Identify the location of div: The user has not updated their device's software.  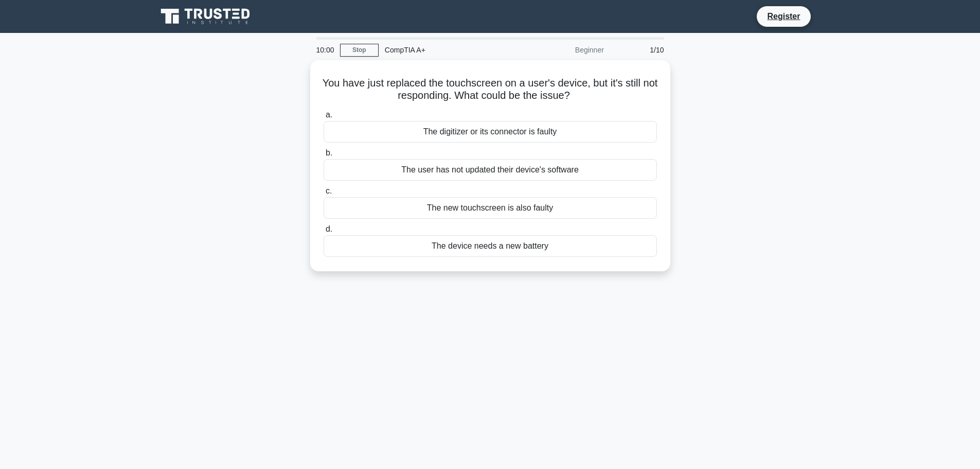
(490, 170).